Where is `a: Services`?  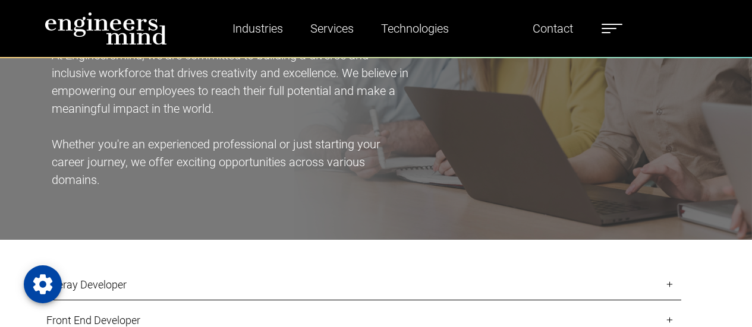
a: Services is located at coordinates (332, 29).